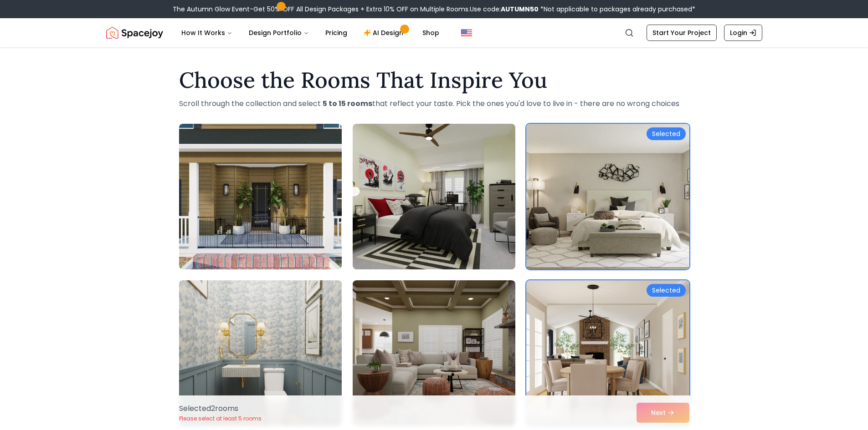 Image resolution: width=868 pixels, height=430 pixels. I want to click on img: Room room-5, so click(433, 353).